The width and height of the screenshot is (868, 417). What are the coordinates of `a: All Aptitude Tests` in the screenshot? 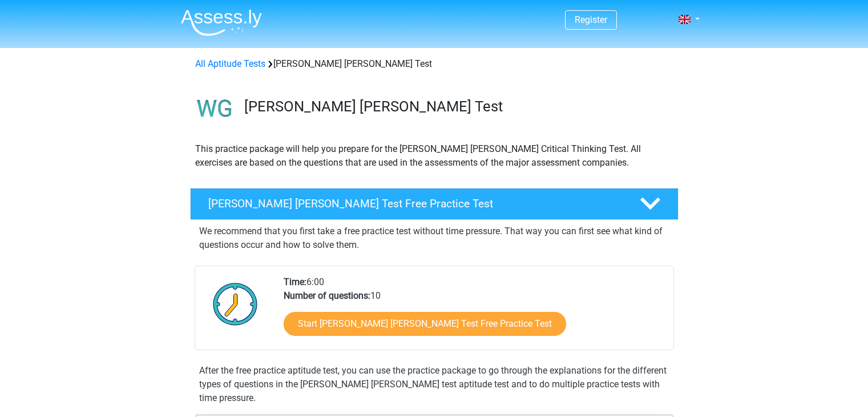 It's located at (230, 63).